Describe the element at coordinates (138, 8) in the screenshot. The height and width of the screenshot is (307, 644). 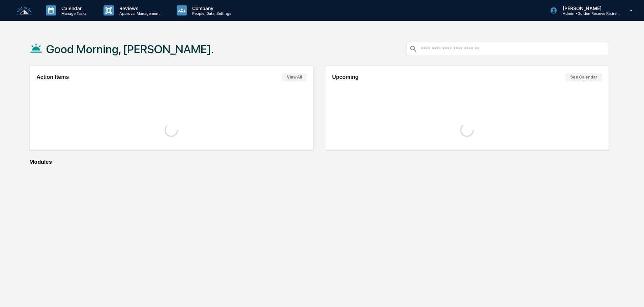
I see `p: Reviews` at that location.